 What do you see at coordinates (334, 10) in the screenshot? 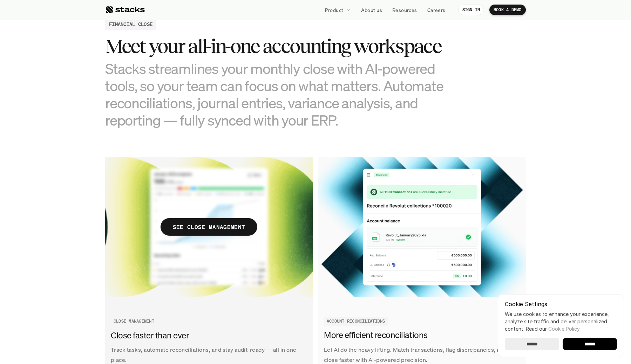
I see `p: Product` at bounding box center [334, 10].